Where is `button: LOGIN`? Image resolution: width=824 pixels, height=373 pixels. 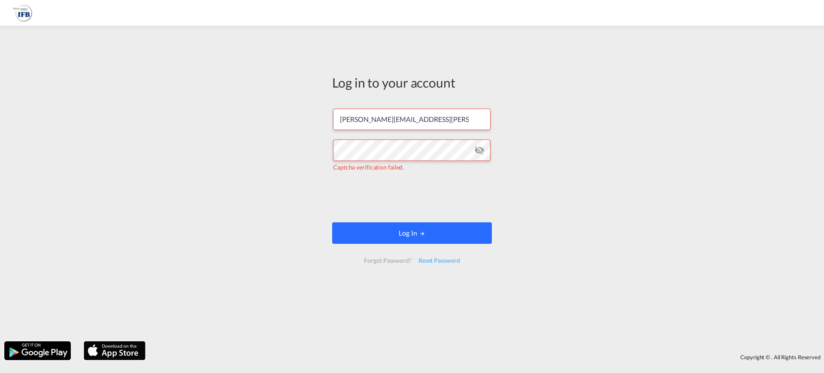 button: LOGIN is located at coordinates (412, 233).